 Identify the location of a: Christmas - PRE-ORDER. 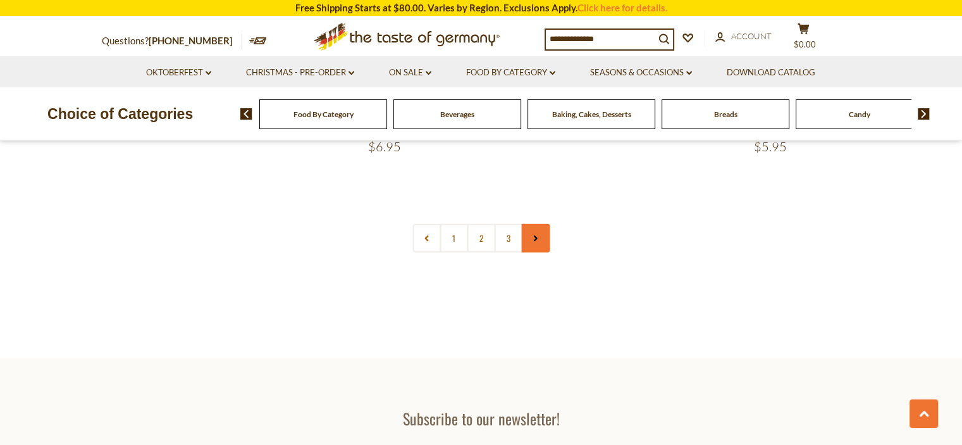
(300, 73).